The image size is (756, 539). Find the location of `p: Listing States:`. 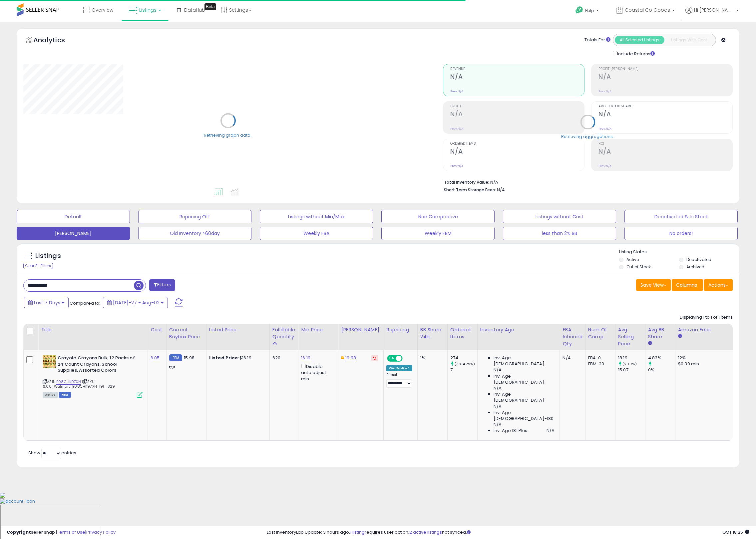

p: Listing States: is located at coordinates (679, 252).